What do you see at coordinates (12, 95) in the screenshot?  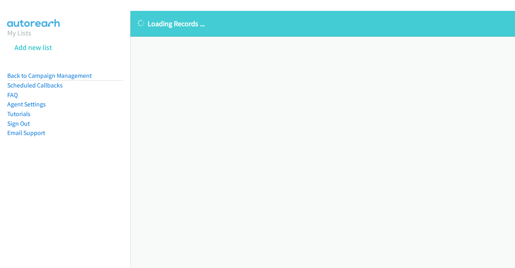 I see `a: FAQ` at bounding box center [12, 95].